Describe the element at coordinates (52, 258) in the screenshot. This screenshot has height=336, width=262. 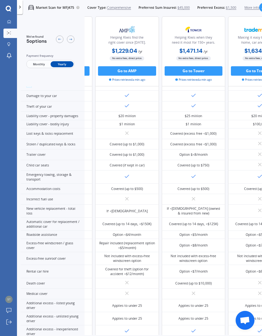
I see `div: Excess-free sunroof cover` at that location.